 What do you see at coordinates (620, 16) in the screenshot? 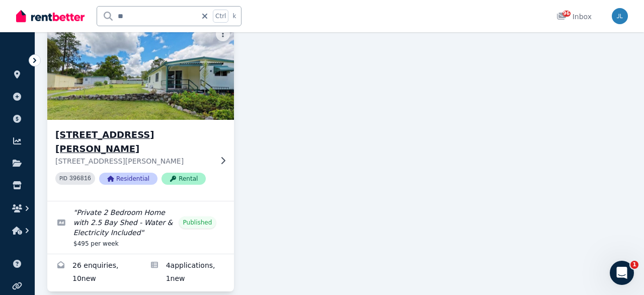
I see `img: Joanne Lau` at bounding box center [620, 16].